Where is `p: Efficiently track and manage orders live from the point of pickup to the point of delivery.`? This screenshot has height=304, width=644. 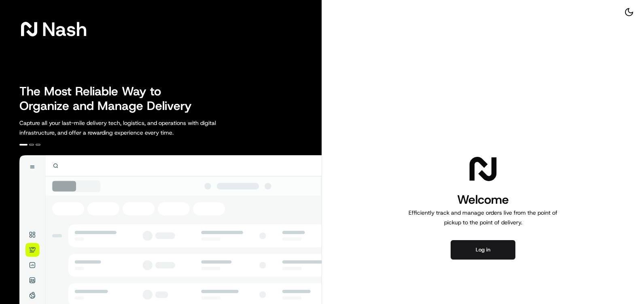
p: Efficiently track and manage orders live from the point of pickup to the point of delivery. is located at coordinates (483, 218).